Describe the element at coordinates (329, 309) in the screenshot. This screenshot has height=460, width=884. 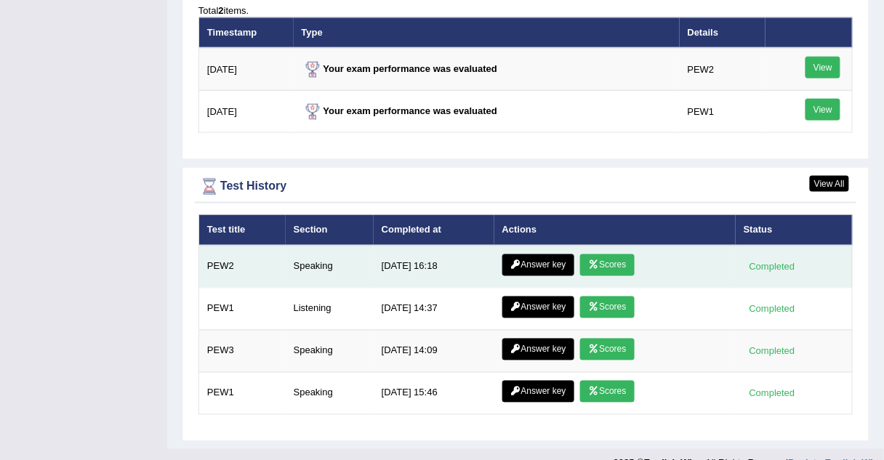
I see `td: Listening` at that location.